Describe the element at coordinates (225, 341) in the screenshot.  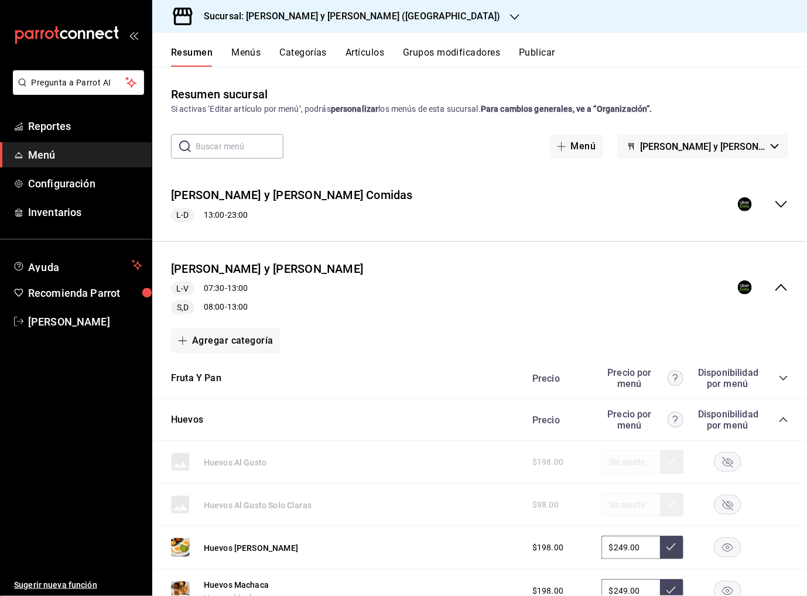
I see `button: Agregar categoría` at that location.